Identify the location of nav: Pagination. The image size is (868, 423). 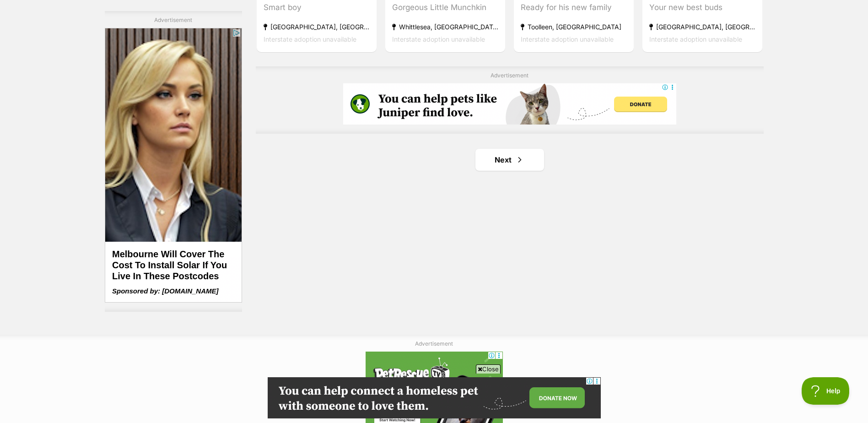
(510, 160).